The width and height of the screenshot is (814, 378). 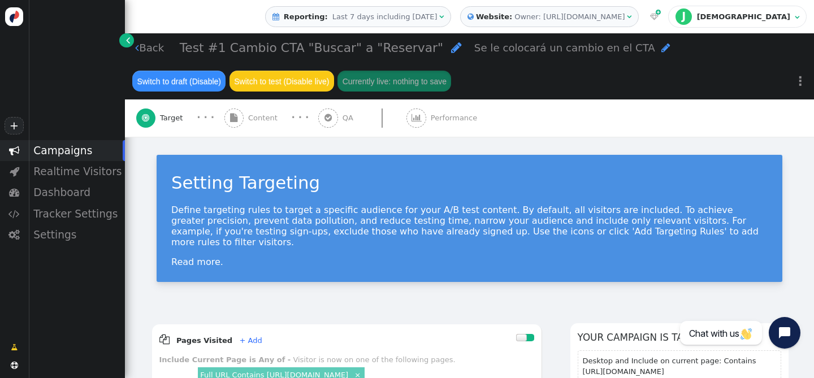 I want to click on div: Setting Targeting, so click(x=469, y=183).